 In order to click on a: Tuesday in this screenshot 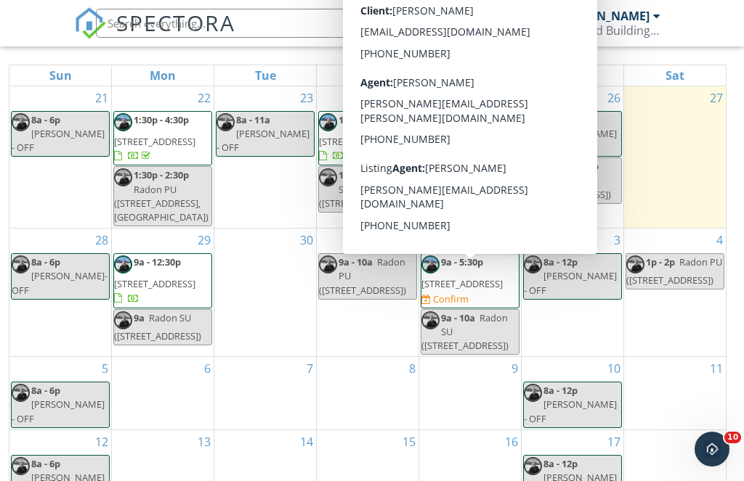, I will do `click(265, 76)`.